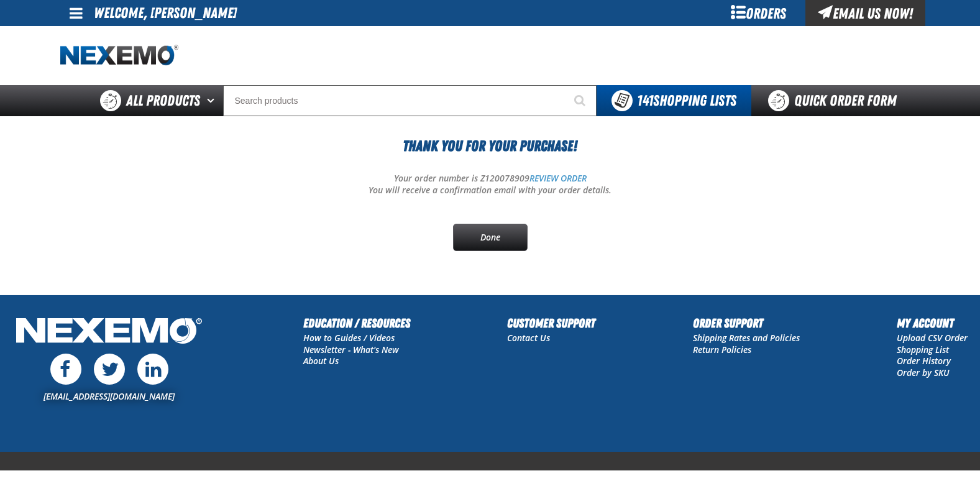 The width and height of the screenshot is (980, 481). Describe the element at coordinates (687, 100) in the screenshot. I see `span: Shopping Lists` at that location.